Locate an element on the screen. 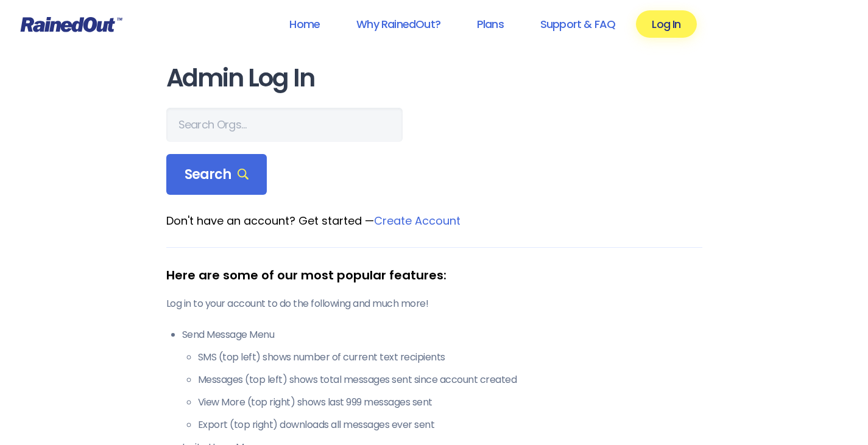 This screenshot has height=445, width=868. div: Search is located at coordinates (216, 175).